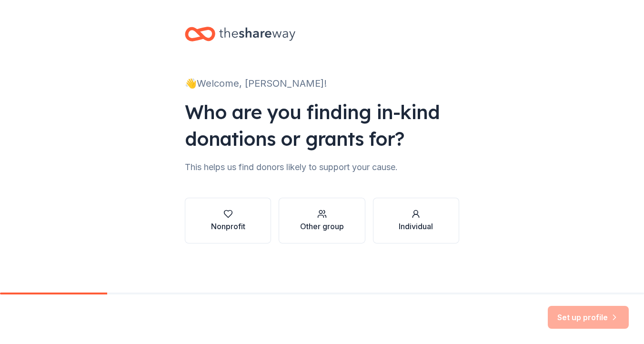  I want to click on div: This helps us find donors likely to support your cause., so click(322, 167).